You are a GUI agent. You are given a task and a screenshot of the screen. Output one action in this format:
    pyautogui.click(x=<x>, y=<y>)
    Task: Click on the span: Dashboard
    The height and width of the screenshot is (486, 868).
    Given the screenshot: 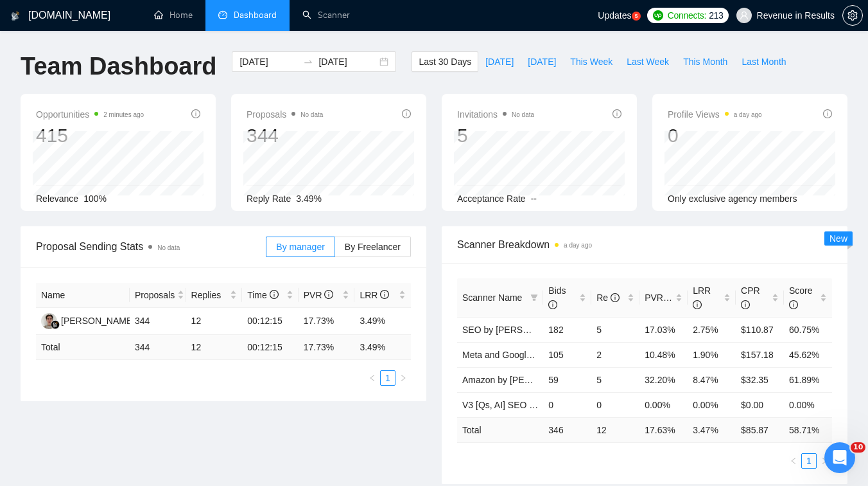 What is the action you would take?
    pyautogui.click(x=255, y=15)
    